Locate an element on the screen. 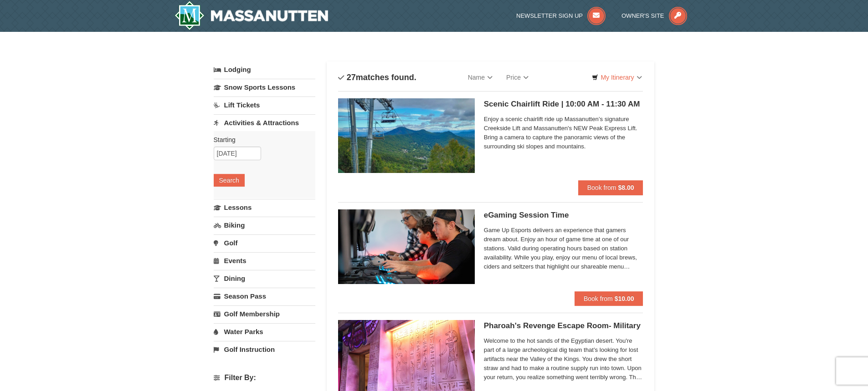 Image resolution: width=868 pixels, height=391 pixels. a: Golf Instruction is located at coordinates (264, 349).